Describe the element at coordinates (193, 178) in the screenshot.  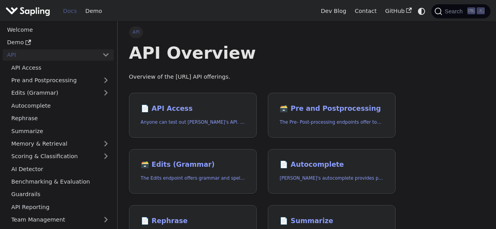
I see `p: The Edits endpoint offers grammar and spell checking.` at that location.